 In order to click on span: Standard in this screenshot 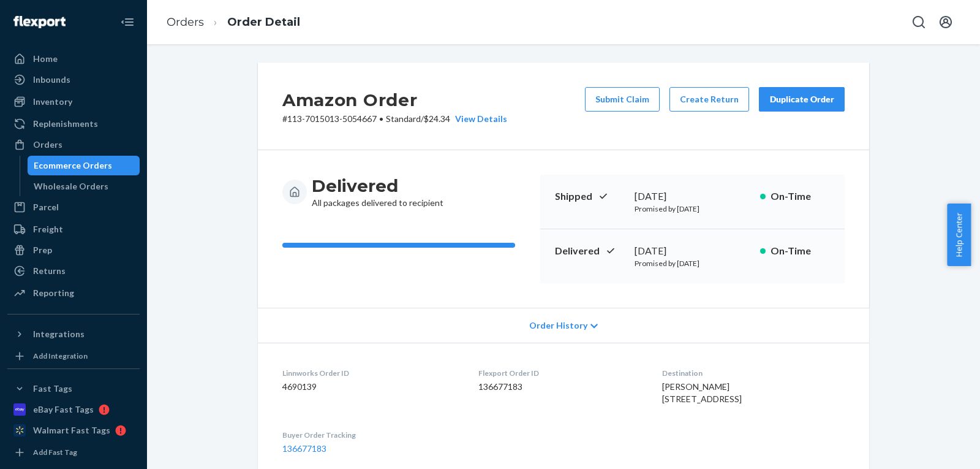, I will do `click(403, 118)`.